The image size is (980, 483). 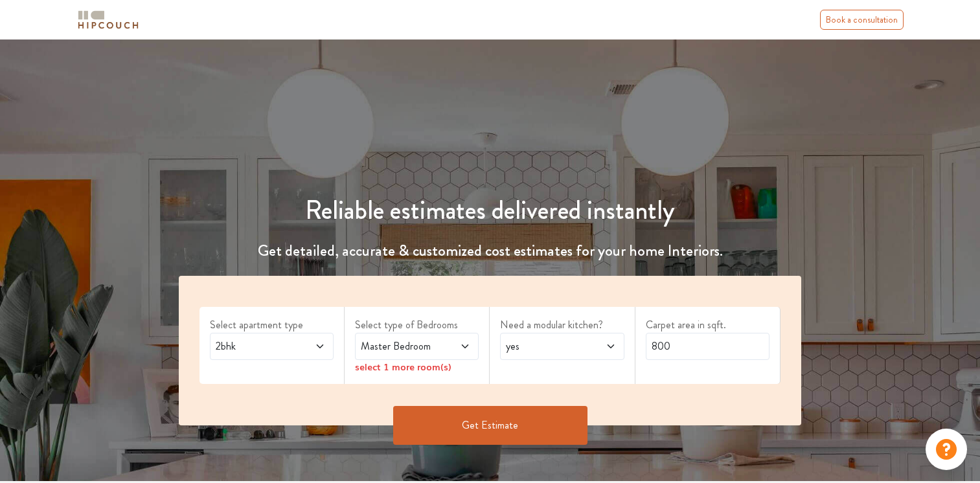 I want to click on input: Enter area sqft, so click(x=708, y=346).